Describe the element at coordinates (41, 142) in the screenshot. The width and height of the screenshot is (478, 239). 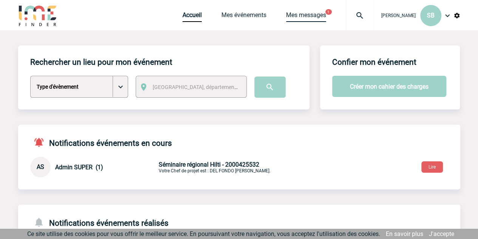
I see `img: notifications-active-24-px-r.png` at that location.